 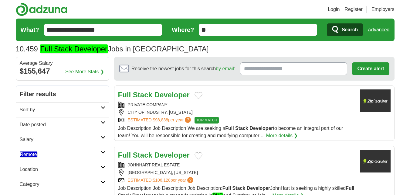 I want to click on a: ESTIMATED:$98,838per year?, so click(x=160, y=120).